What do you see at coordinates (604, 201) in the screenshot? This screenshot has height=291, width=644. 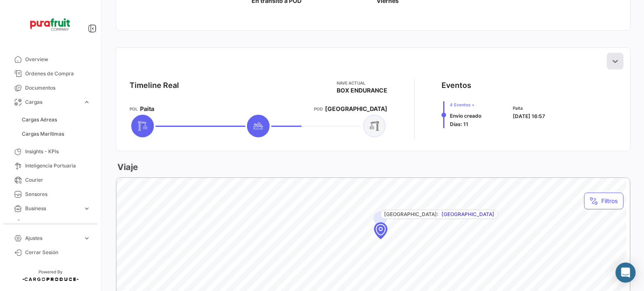 I see `button: Filtros` at bounding box center [604, 201].